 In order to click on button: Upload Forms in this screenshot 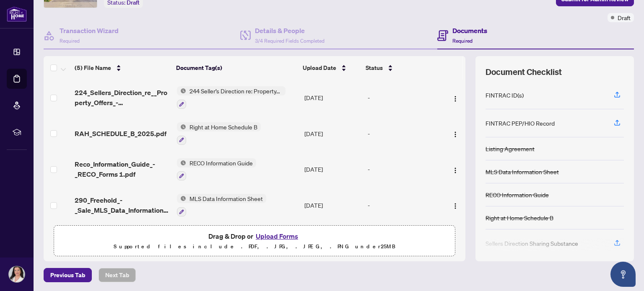, I will do `click(276, 236)`.